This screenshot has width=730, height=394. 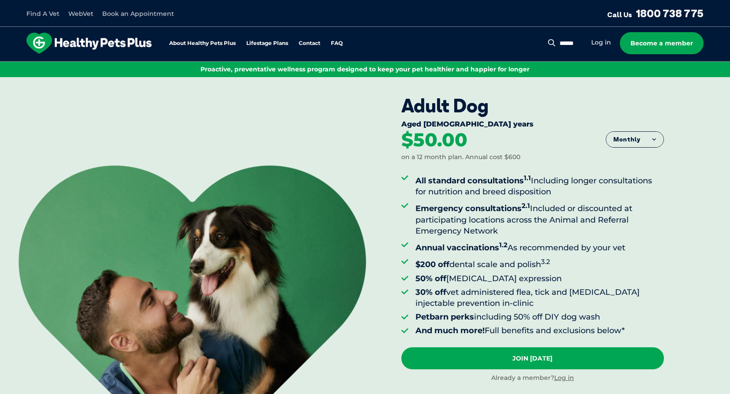 I want to click on a: FAQ, so click(x=336, y=43).